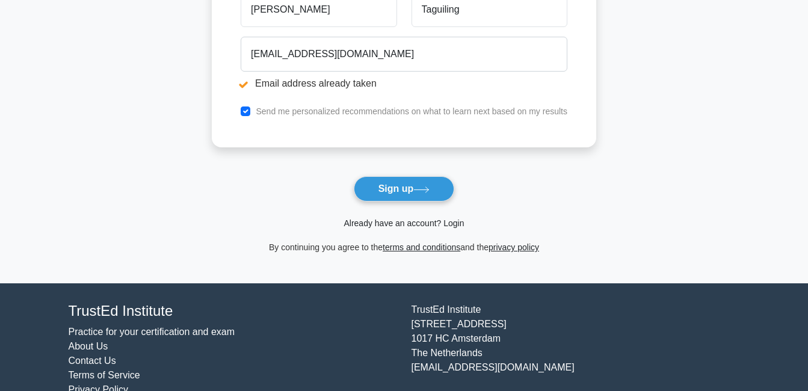 This screenshot has width=808, height=391. Describe the element at coordinates (404, 54) in the screenshot. I see `input: Email` at that location.